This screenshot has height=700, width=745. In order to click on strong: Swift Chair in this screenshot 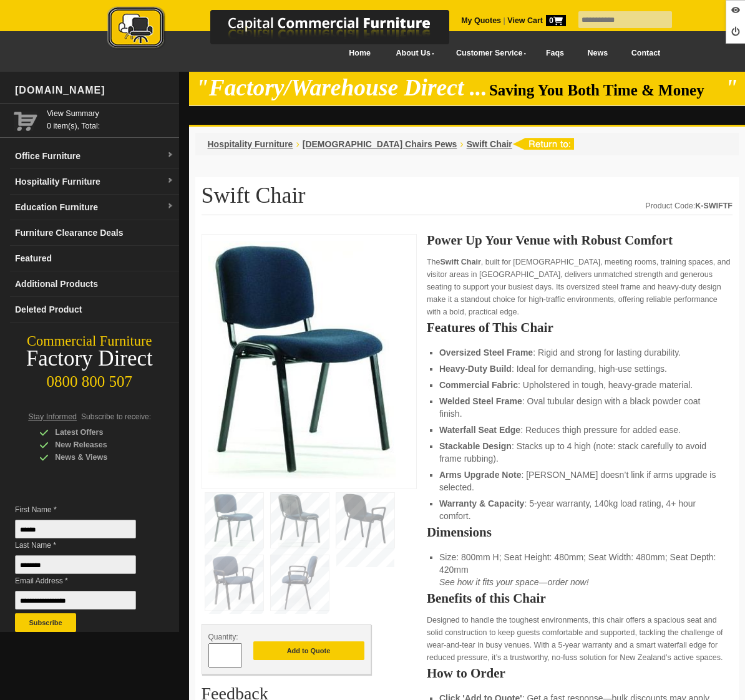, I will do `click(460, 262)`.